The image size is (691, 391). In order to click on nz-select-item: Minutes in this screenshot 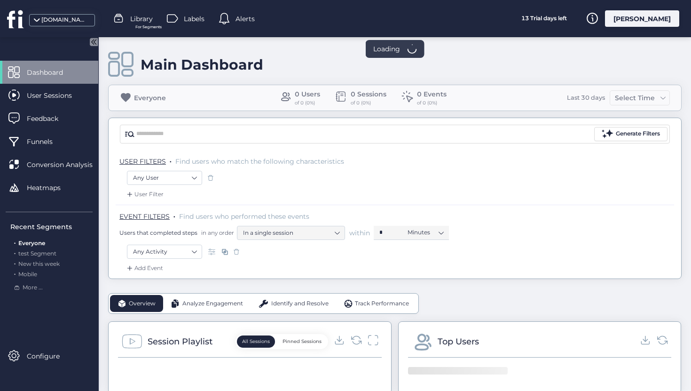, I will do `click(425, 232)`.